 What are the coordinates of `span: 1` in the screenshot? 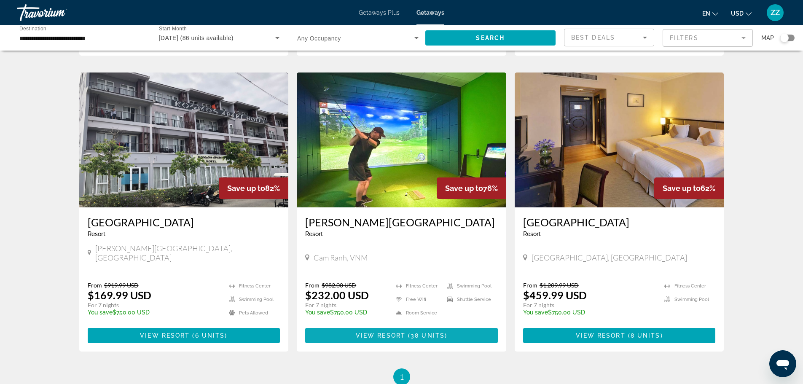 It's located at (401, 377).